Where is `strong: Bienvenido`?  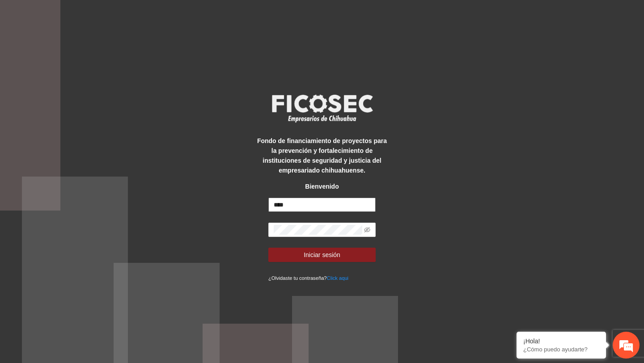
strong: Bienvenido is located at coordinates (322, 187).